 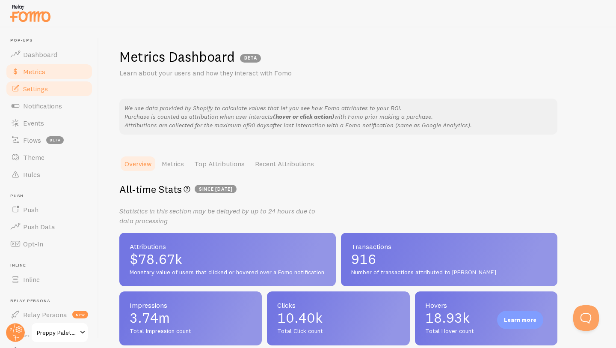 What do you see at coordinates (49, 209) in the screenshot?
I see `a: Push` at bounding box center [49, 209].